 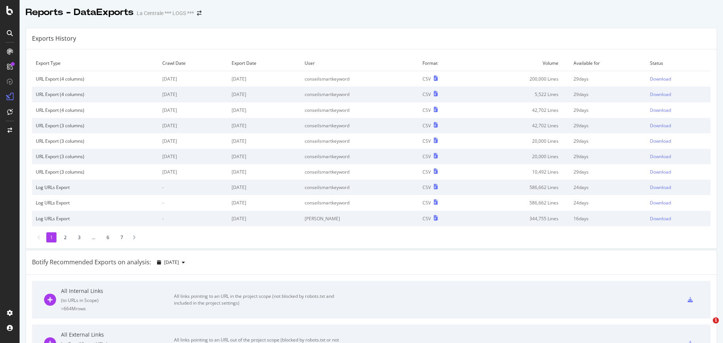 What do you see at coordinates (521, 219) in the screenshot?
I see `td: 344,755 Lines` at bounding box center [521, 219].